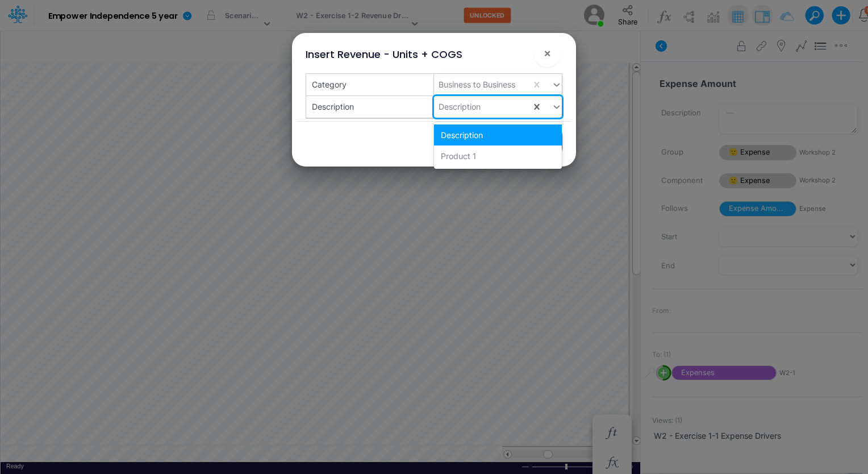 This screenshot has height=474, width=868. I want to click on div: Business to Business, so click(477, 84).